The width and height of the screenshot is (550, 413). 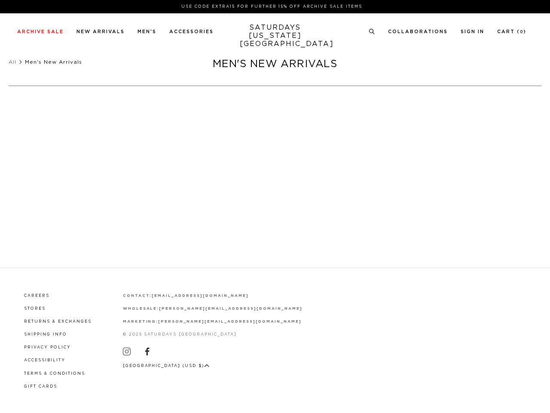 What do you see at coordinates (141, 308) in the screenshot?
I see `strong: wholesale:` at bounding box center [141, 308].